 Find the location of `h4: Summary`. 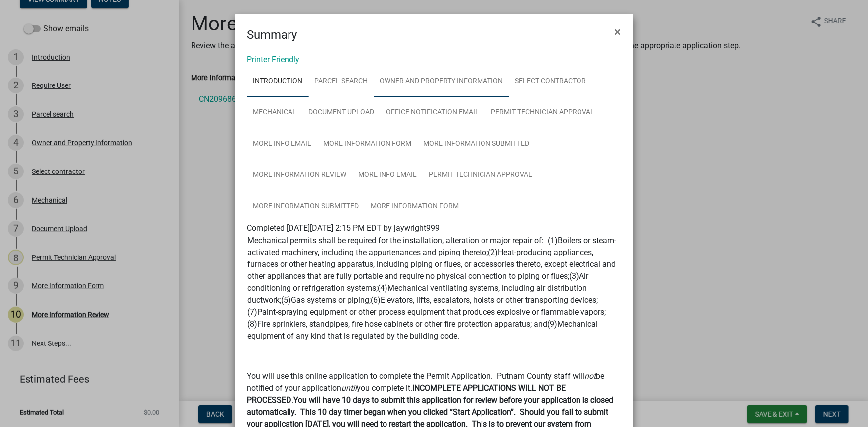

h4: Summary is located at coordinates (272, 35).